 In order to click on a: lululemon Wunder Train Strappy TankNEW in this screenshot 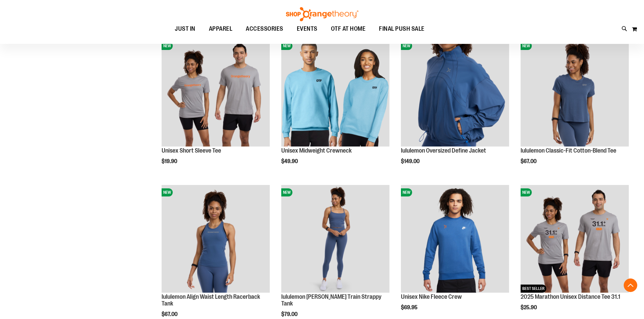, I will do `click(336, 239)`.